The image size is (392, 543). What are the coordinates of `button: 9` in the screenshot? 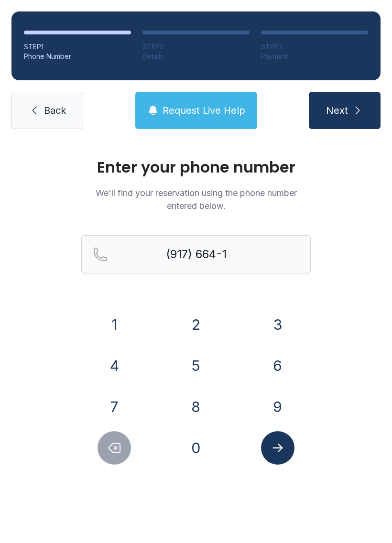 It's located at (278, 406).